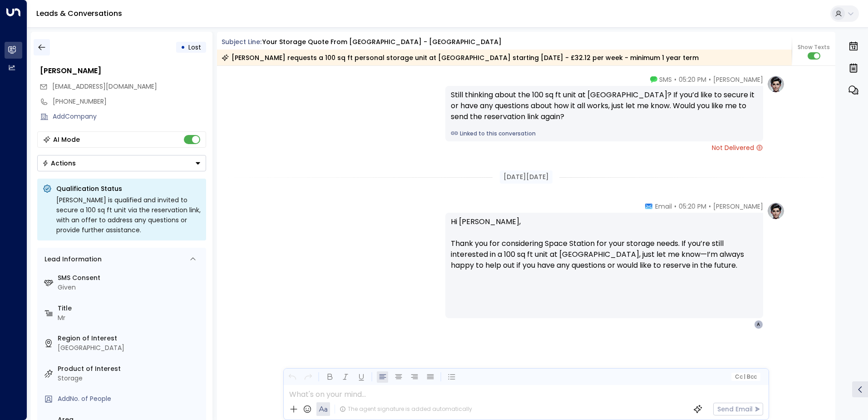 The height and width of the screenshot is (420, 868). I want to click on div: AddNo. of People, so click(130, 398).